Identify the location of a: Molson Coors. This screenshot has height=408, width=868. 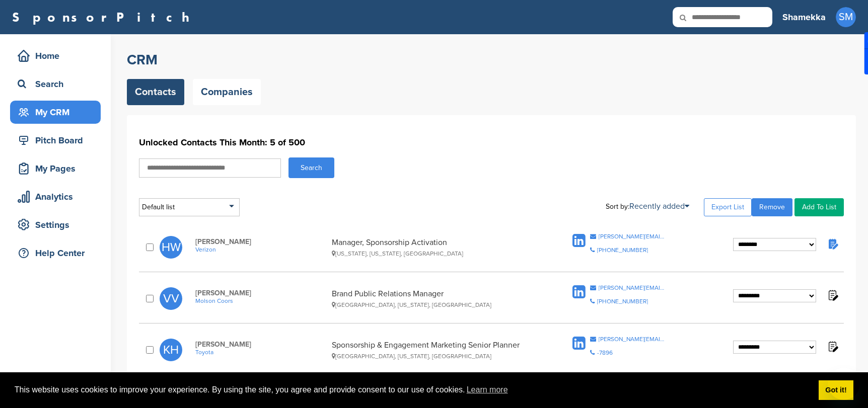
(261, 301).